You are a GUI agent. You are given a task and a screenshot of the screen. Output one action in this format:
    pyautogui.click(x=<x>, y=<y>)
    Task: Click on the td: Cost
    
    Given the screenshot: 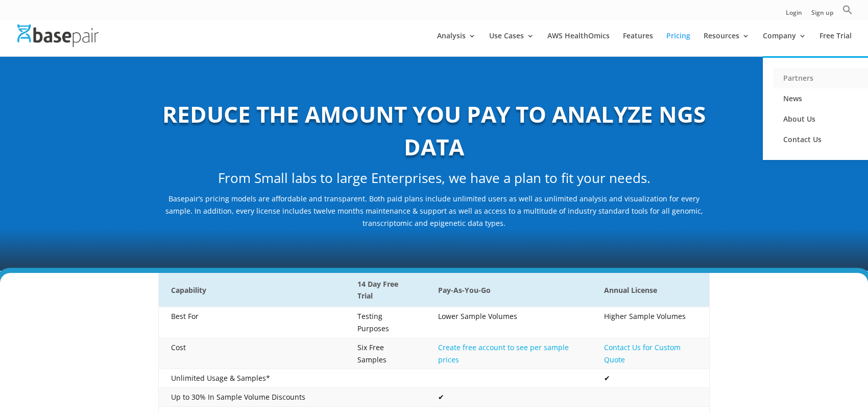 What is the action you would take?
    pyautogui.click(x=252, y=353)
    